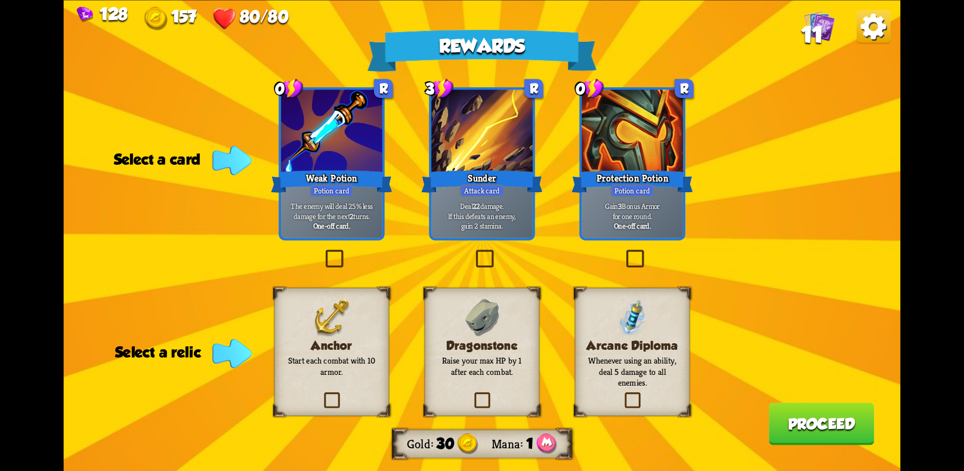 This screenshot has height=471, width=964. What do you see at coordinates (819, 27) in the screenshot?
I see `div: View all the cards in your deck` at bounding box center [819, 27].